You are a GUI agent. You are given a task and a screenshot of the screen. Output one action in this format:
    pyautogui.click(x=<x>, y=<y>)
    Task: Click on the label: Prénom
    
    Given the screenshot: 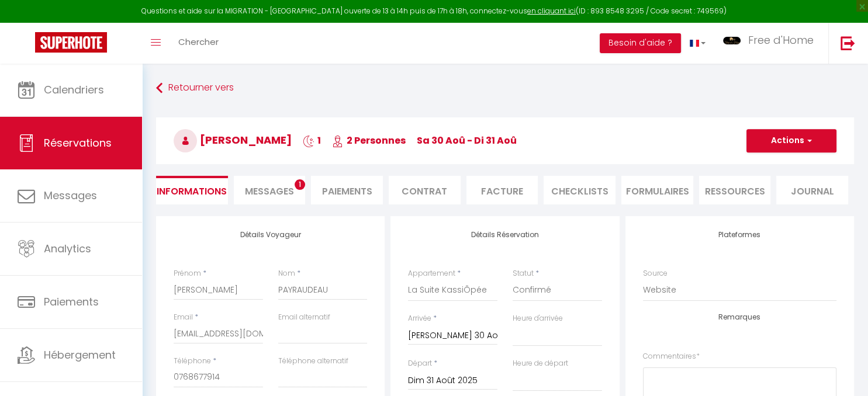 What is the action you would take?
    pyautogui.click(x=187, y=274)
    